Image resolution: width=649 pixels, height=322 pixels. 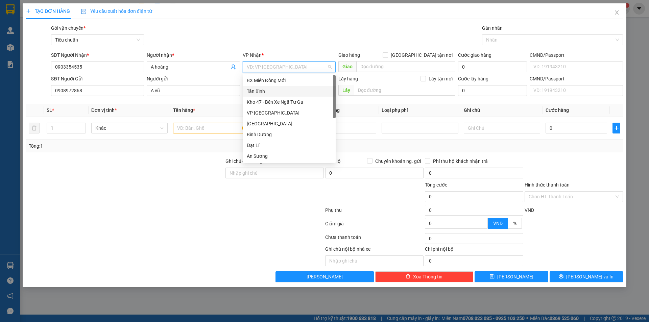 What do you see at coordinates (346, 90) in the screenshot?
I see `span: Lấy` at bounding box center [346, 90].